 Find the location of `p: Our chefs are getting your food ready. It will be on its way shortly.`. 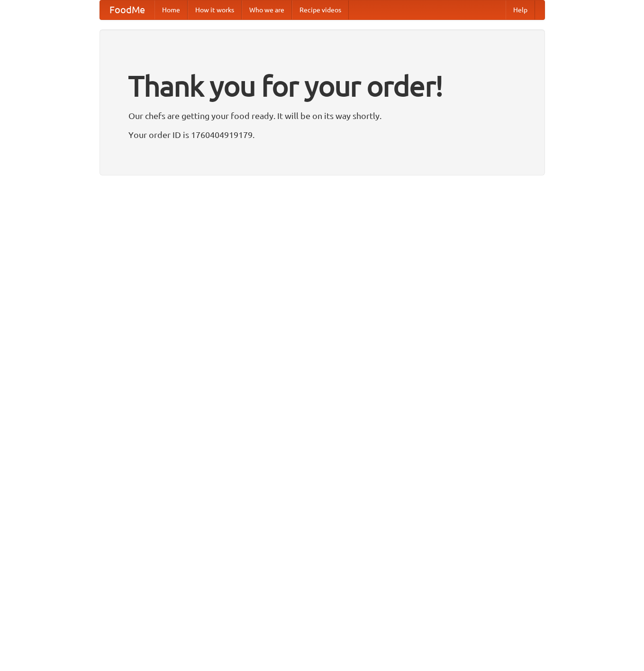

p: Our chefs are getting your food ready. It will be on its way shortly. is located at coordinates (322, 116).